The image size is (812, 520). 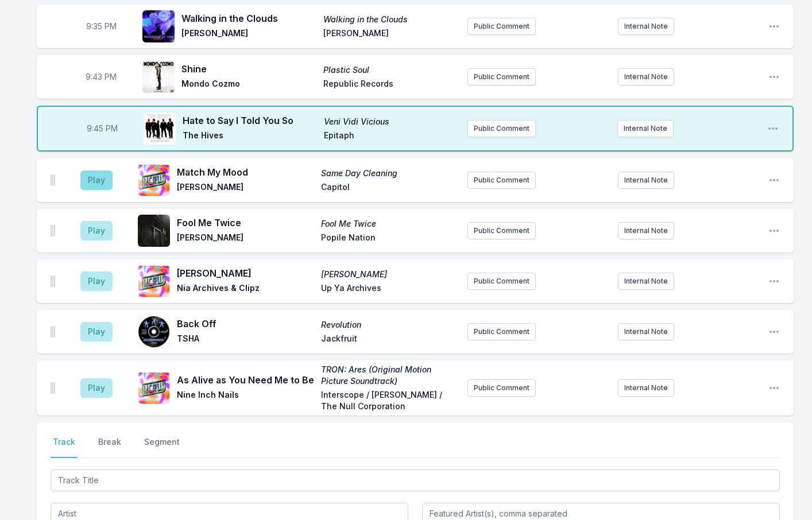 What do you see at coordinates (389, 325) in the screenshot?
I see `span: Revolution` at bounding box center [389, 325].